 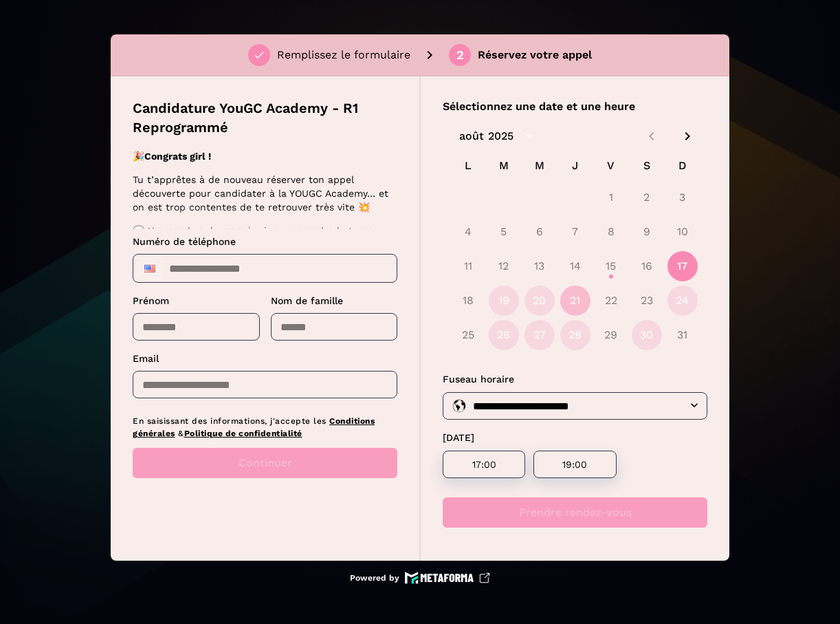 I want to click on button: 27 août 2025, so click(x=540, y=335).